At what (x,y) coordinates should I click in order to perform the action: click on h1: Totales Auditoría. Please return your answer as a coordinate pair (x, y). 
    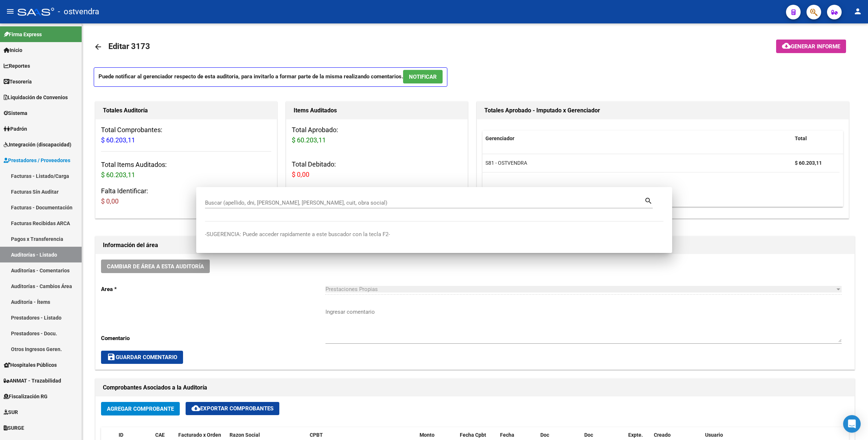
    Looking at the image, I should click on (186, 111).